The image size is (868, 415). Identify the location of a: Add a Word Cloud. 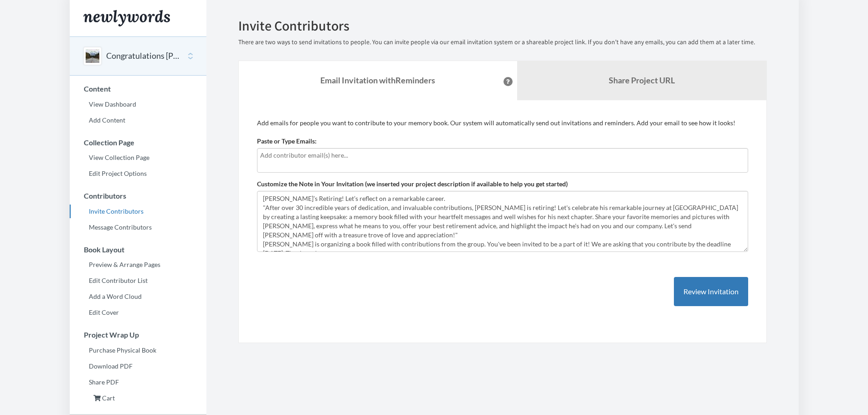
(138, 297).